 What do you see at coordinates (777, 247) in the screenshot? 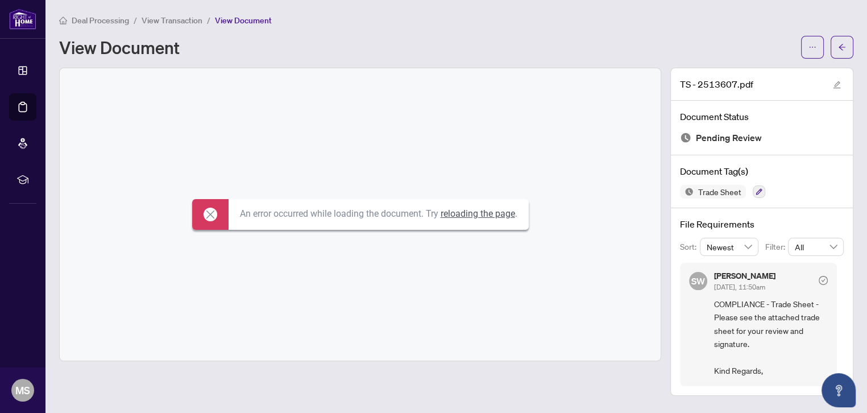
I see `p: Filter:` at bounding box center [777, 247].